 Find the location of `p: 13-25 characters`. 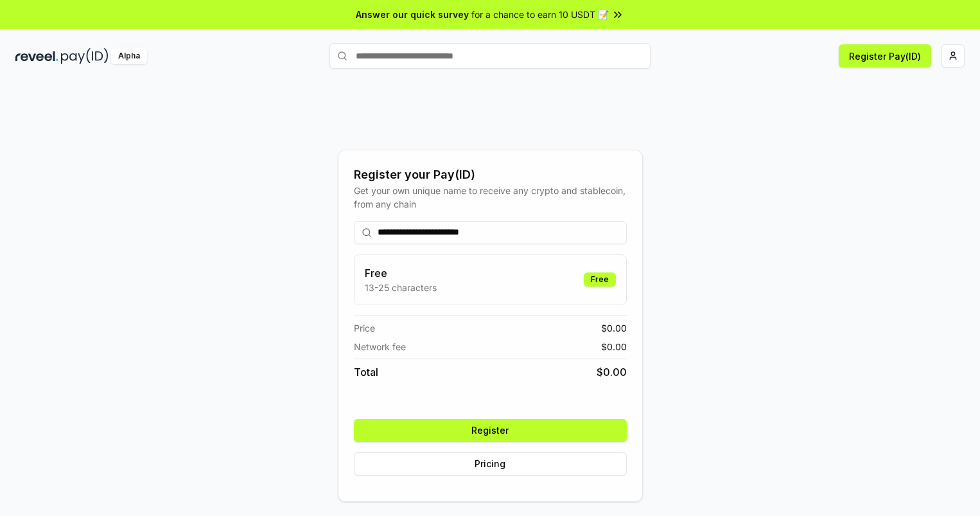

p: 13-25 characters is located at coordinates (400, 288).